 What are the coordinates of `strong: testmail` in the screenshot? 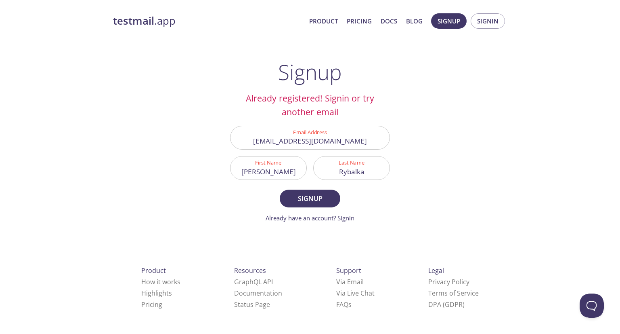 It's located at (134, 21).